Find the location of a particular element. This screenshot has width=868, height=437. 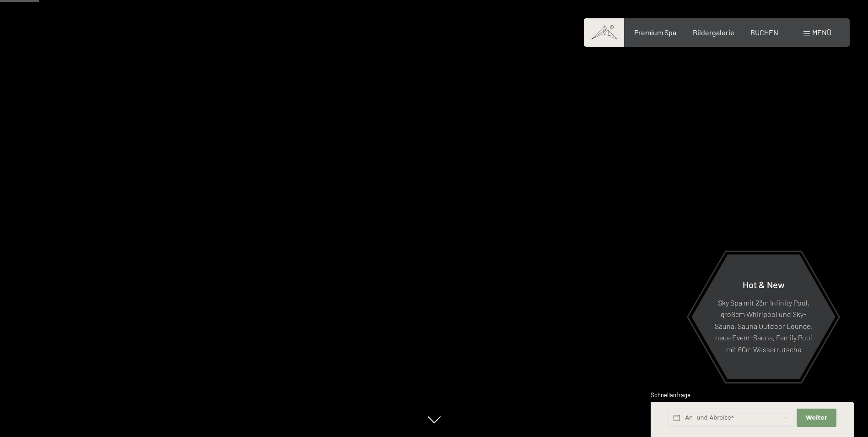

p: Sky Spa mit 23m Infinity Pool, großem Whirlpool und Sky-Sauna, Sauna Outdoor Lounge, neue Event-S... is located at coordinates (763, 325).